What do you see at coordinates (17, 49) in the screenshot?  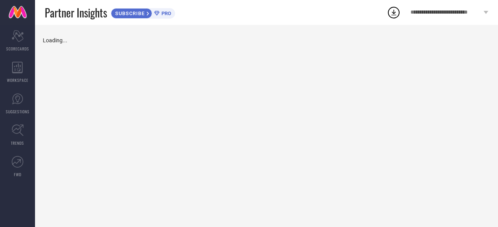 I see `span: SCORECARDS` at bounding box center [17, 49].